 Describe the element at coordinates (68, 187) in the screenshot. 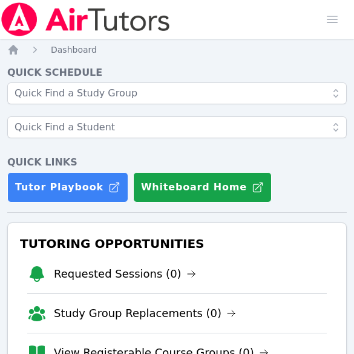

I see `a: Tutor Playbook` at that location.